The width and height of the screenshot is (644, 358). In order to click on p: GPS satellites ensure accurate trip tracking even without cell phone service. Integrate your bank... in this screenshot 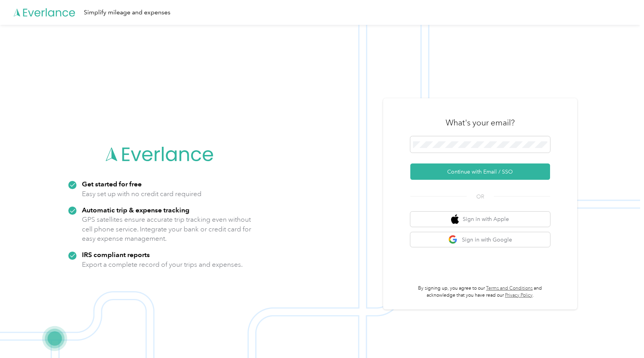, I will do `click(166, 229)`.